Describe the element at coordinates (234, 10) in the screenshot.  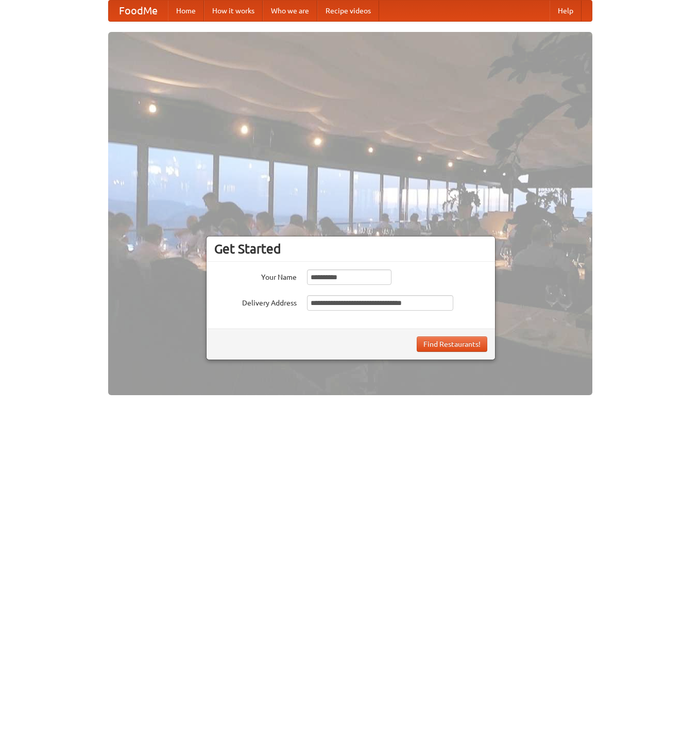
I see `a: How it works` at that location.